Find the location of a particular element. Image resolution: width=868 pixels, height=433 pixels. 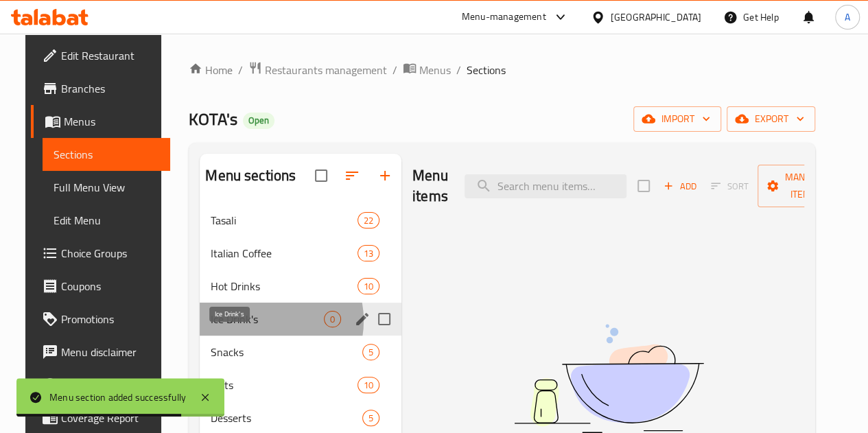

span: Add is located at coordinates (679, 186).